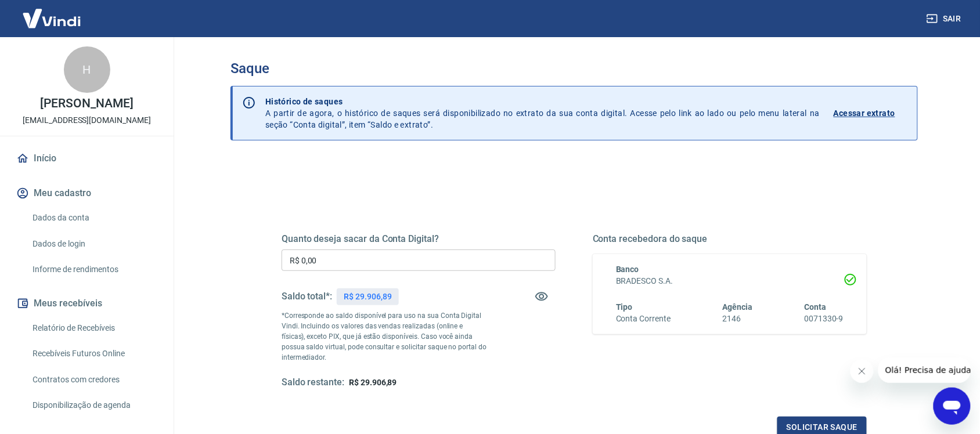 This screenshot has width=980, height=434. What do you see at coordinates (86, 303) in the screenshot?
I see `button: Meus recebíveis` at bounding box center [86, 303].